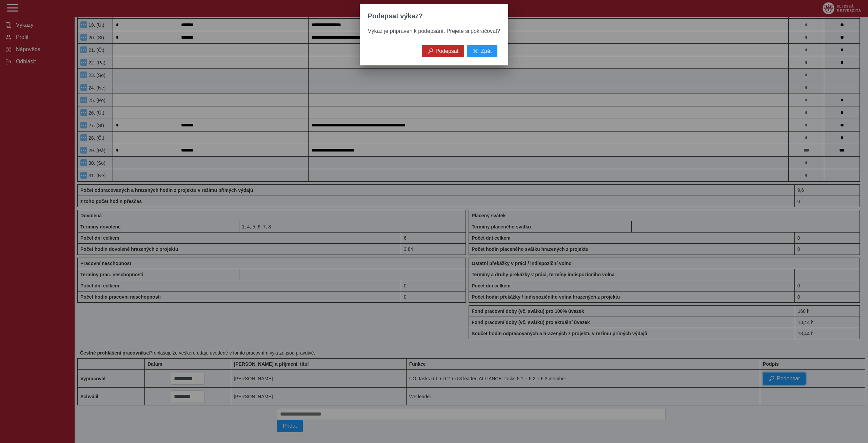  Describe the element at coordinates (483, 51) in the screenshot. I see `button: Zpět` at that location.